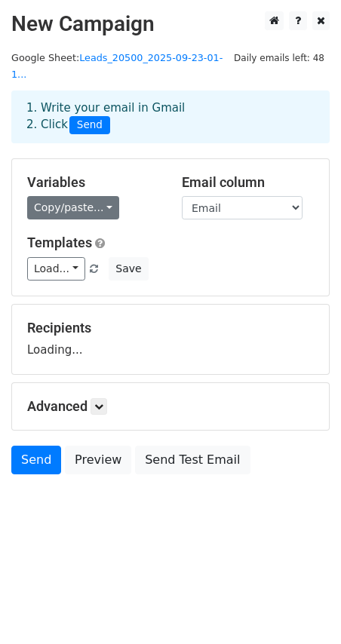  I want to click on div: Chat Widget, so click(303, 607).